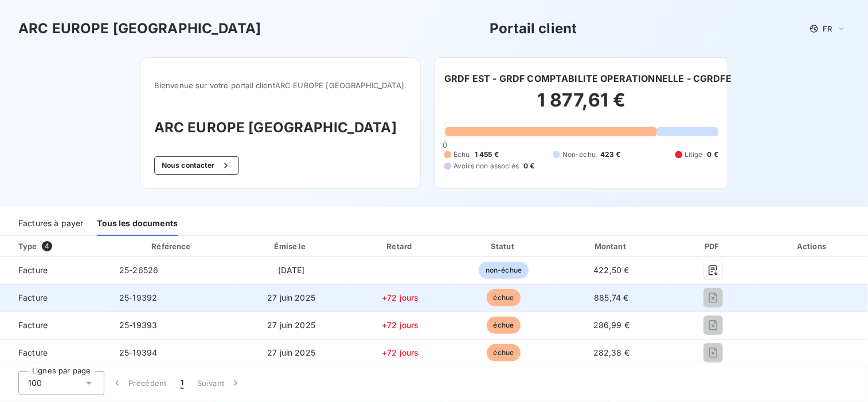 Image resolution: width=868 pixels, height=402 pixels. I want to click on span: non-échue, so click(504, 271).